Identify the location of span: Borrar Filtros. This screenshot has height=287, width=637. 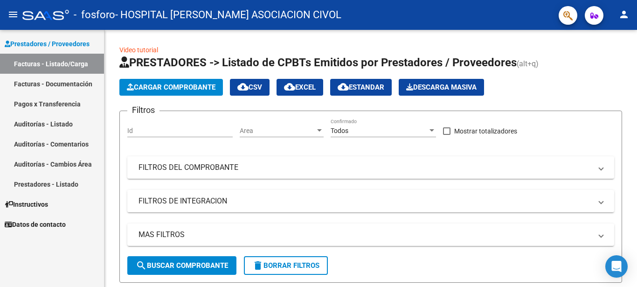
(286, 265).